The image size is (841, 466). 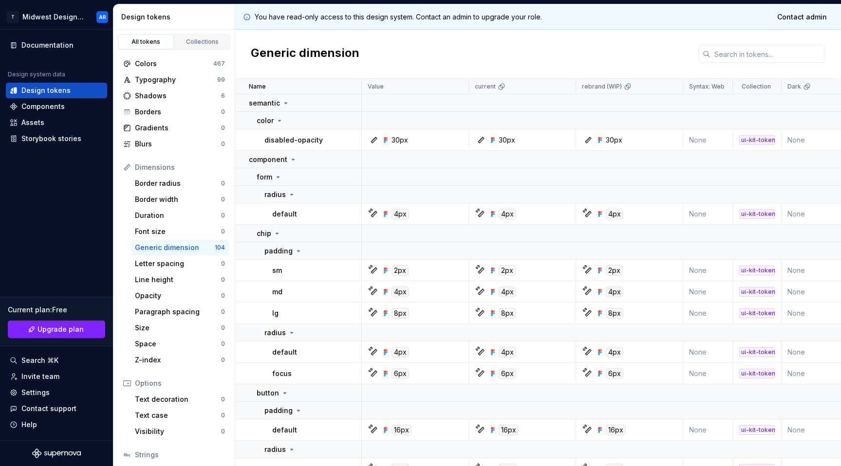 I want to click on div: Typography, so click(x=176, y=80).